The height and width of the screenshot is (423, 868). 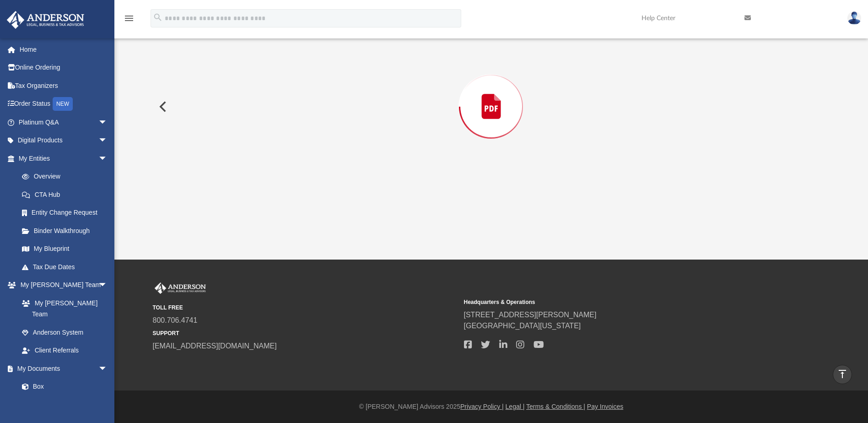 I want to click on div: NEW, so click(x=63, y=104).